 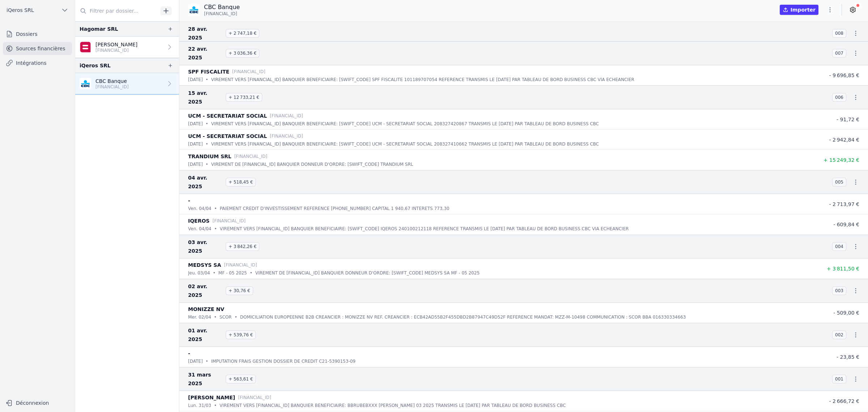 What do you see at coordinates (843, 269) in the screenshot?
I see `span: + 3 811,50 €` at bounding box center [843, 269].